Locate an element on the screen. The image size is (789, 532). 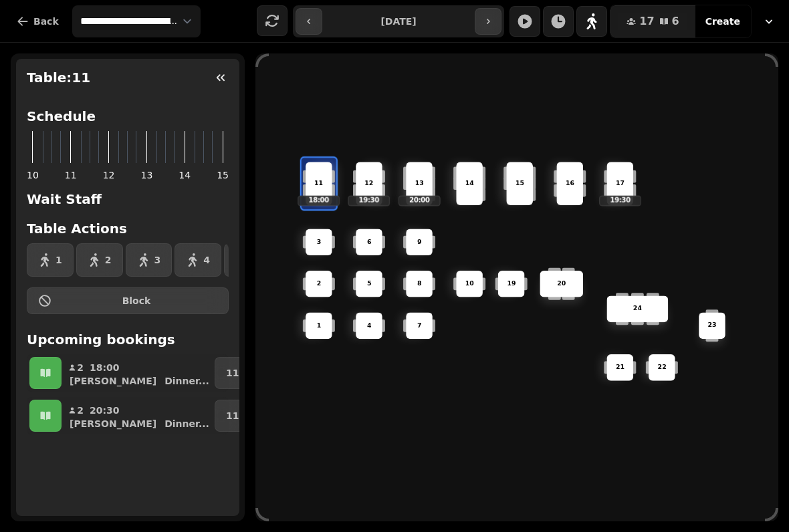
p: 4 is located at coordinates (369, 326).